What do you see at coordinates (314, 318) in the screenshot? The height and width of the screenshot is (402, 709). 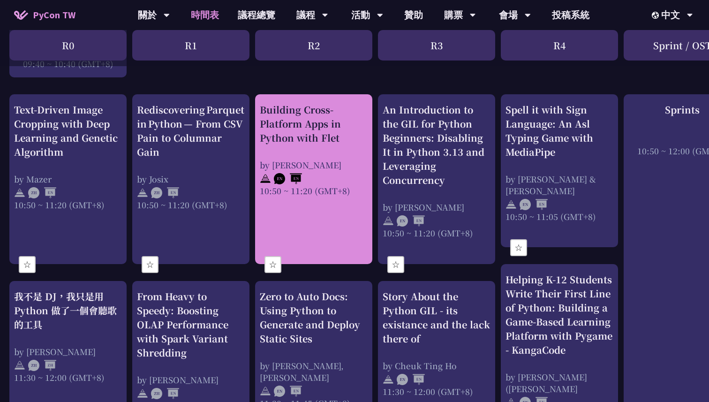 I see `div: Zero to Auto Docs: Using Python to Generate and Deploy Static Sites` at bounding box center [314, 318].